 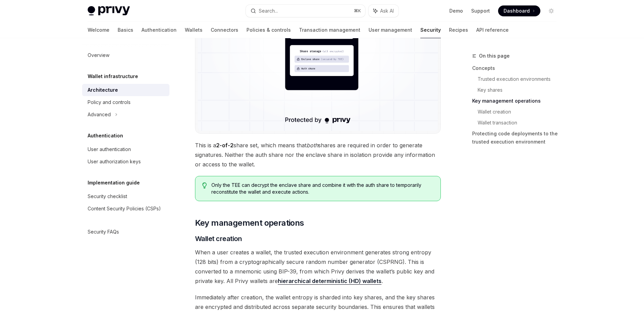 What do you see at coordinates (517, 68) in the screenshot?
I see `a: Concepts` at bounding box center [517, 68].